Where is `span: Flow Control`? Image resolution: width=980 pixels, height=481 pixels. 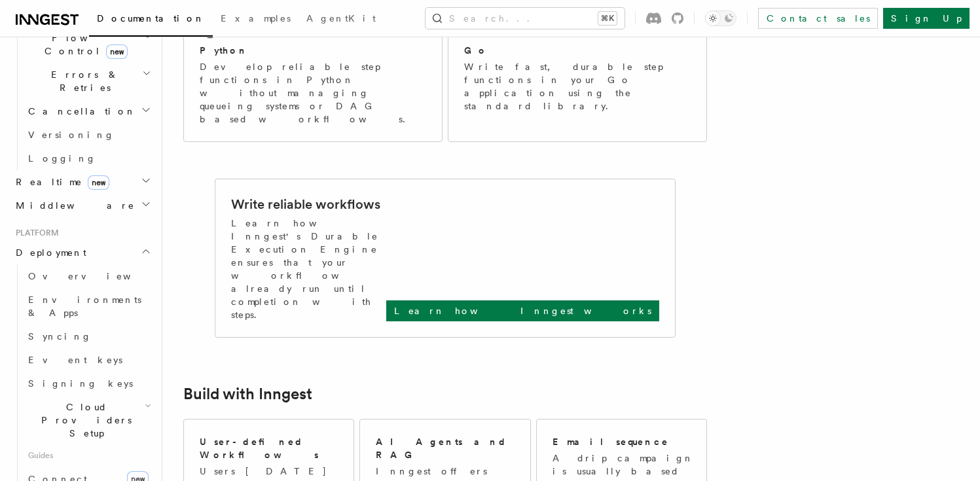
span: Flow Control is located at coordinates (83, 44).